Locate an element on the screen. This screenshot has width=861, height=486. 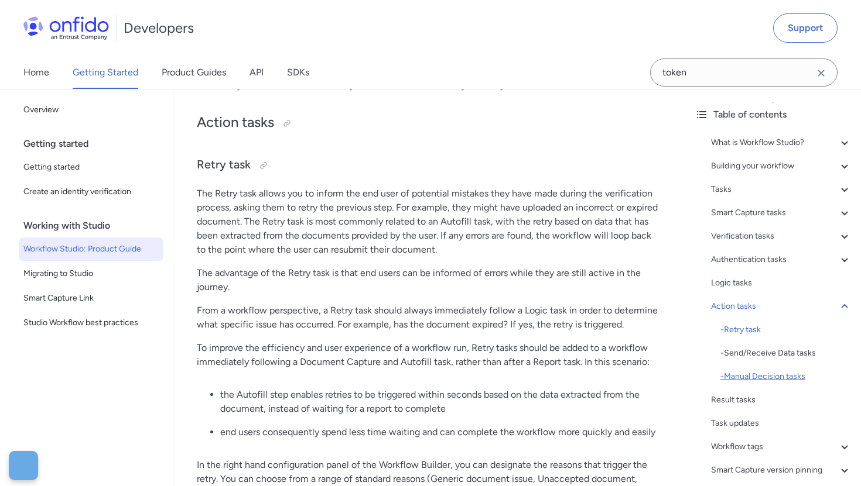
p: the Autofill step enables retries to be triggered within seconds based on the data extracted from... is located at coordinates (441, 402).